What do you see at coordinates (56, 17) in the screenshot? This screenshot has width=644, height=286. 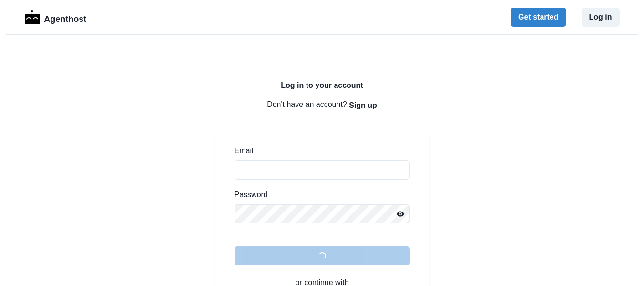 I see `a: LogoAgenthost` at bounding box center [56, 17].